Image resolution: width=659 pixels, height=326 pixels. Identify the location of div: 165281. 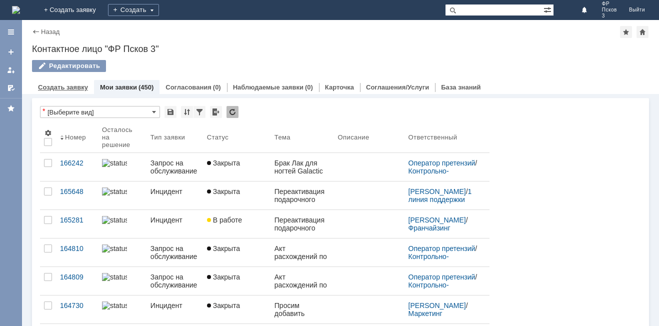
(77, 220).